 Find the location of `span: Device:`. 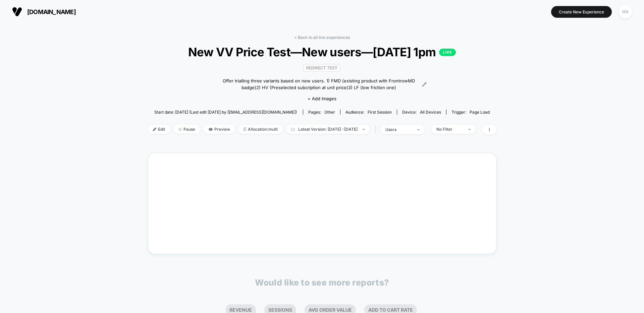

span: Device: is located at coordinates (421, 112).